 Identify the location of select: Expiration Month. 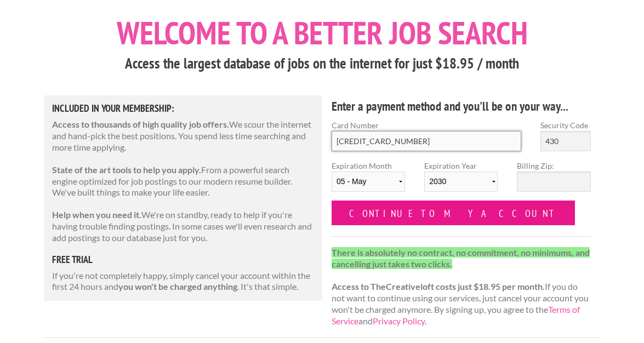
(368, 181).